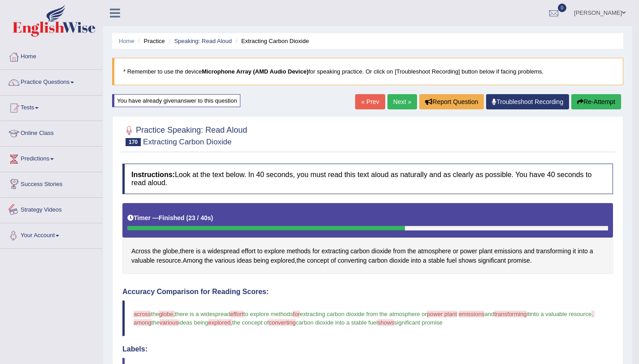 This screenshot has height=364, width=639. I want to click on a: Success Stories, so click(52, 183).